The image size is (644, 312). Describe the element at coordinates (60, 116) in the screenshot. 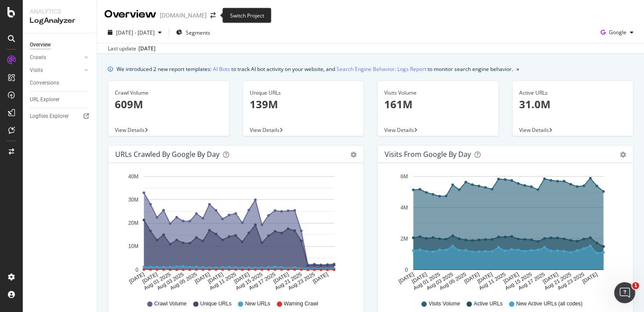

I see `a: Logfiles Explorer` at that location.